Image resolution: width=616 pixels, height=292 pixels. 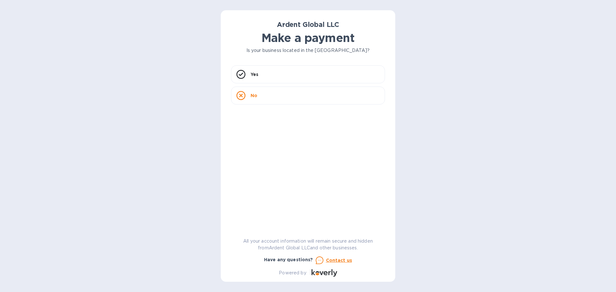 What do you see at coordinates (308, 38) in the screenshot?
I see `h1: Make a payment` at bounding box center [308, 38].